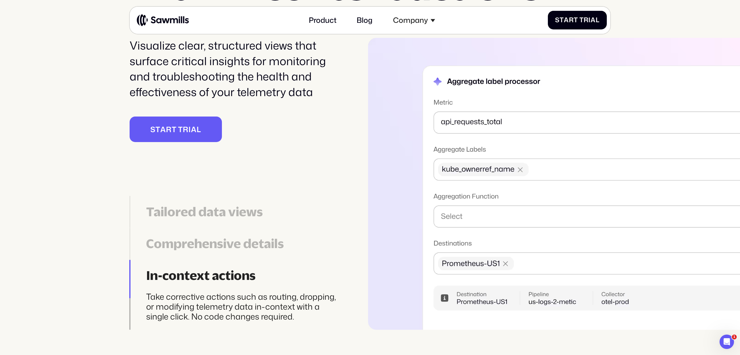  What do you see at coordinates (365, 20) in the screenshot?
I see `a: Blog` at bounding box center [365, 20].